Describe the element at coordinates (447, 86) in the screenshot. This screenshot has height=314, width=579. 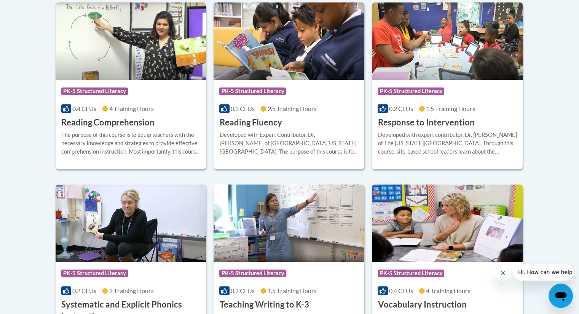
I see `a: Course LogoPK-5 Structured Literacy0.2 CEUs1.5 Training Hours Response to InterventionDeveloped w...` at that location.